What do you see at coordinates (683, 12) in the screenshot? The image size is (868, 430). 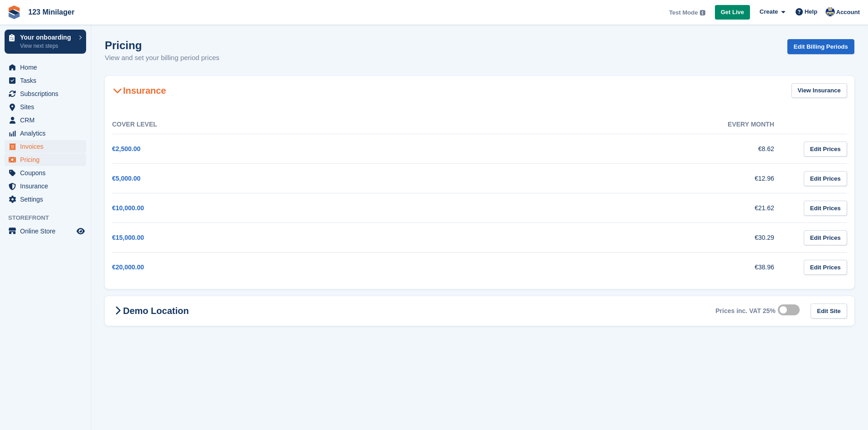 I see `span: Test Mode` at bounding box center [683, 12].